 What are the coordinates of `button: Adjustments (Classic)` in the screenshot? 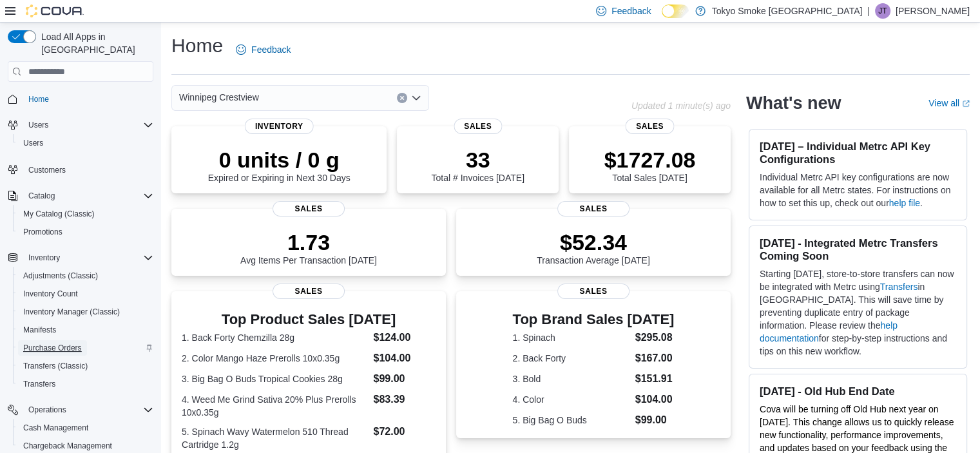 It's located at (85, 276).